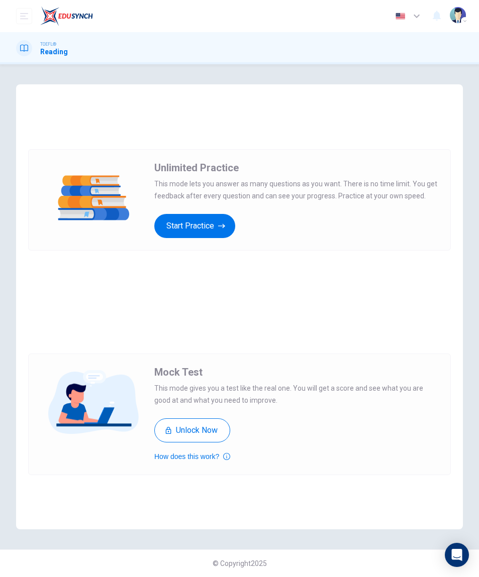  Describe the element at coordinates (458, 15) in the screenshot. I see `button: Profile picture` at that location.